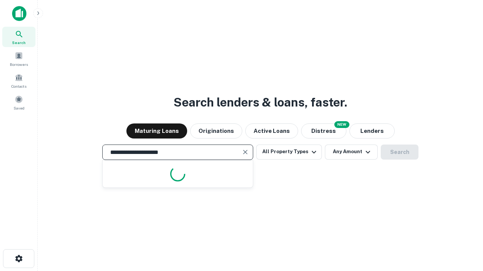 The height and width of the screenshot is (271, 483). Describe the element at coordinates (342, 125) in the screenshot. I see `div: NEW` at that location.